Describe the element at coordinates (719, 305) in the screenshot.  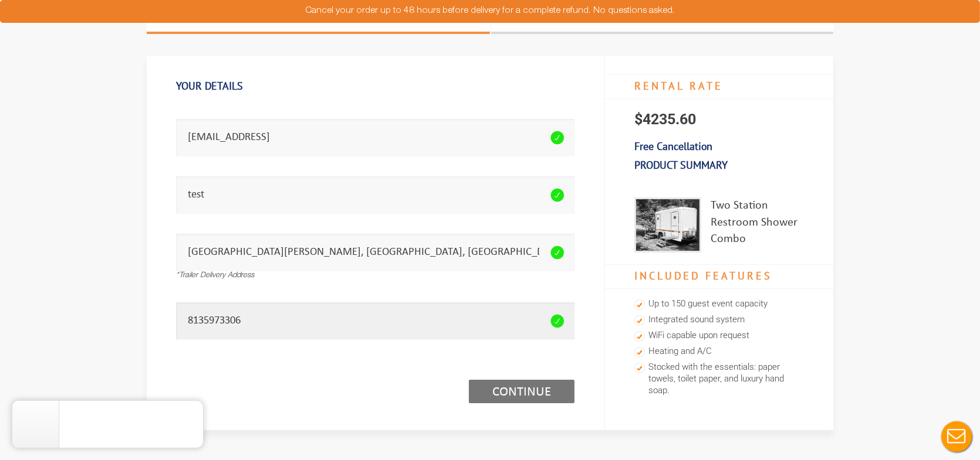
I see `li: Up to 150 guest event capacity` at that location.